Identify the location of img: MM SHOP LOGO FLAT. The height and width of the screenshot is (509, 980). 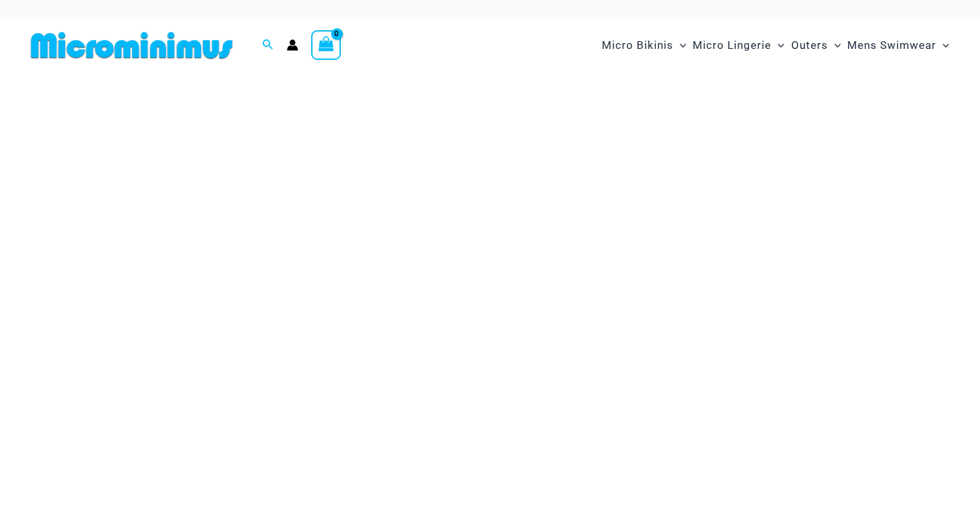
(132, 45).